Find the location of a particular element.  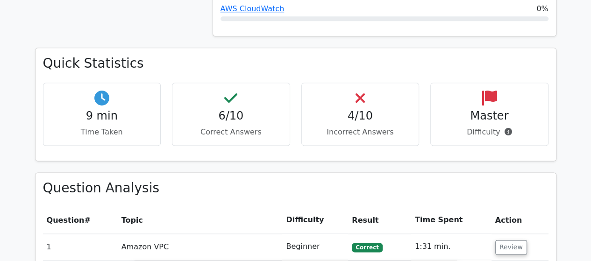

a: AWS CloudWatch is located at coordinates (252, 8).